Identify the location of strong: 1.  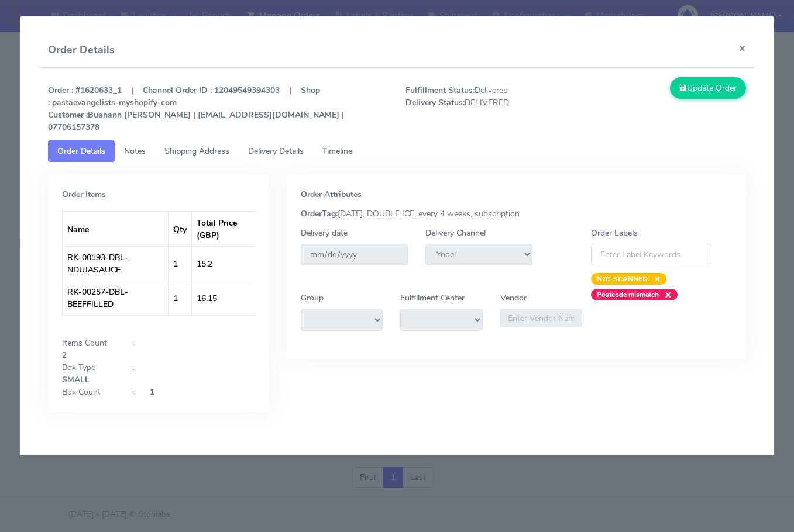
(152, 392).